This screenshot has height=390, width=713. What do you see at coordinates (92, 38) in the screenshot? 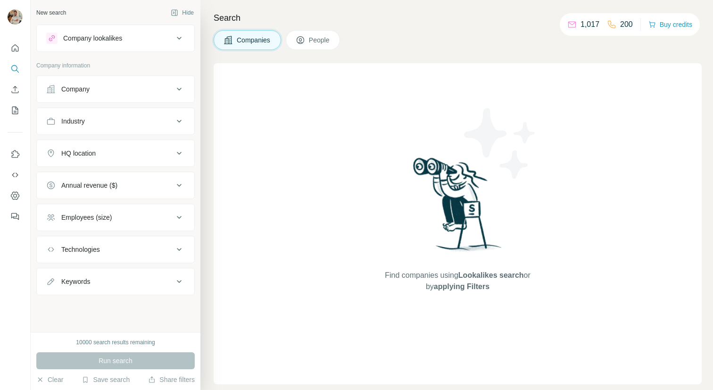
I see `div: Company lookalikes` at bounding box center [92, 38].